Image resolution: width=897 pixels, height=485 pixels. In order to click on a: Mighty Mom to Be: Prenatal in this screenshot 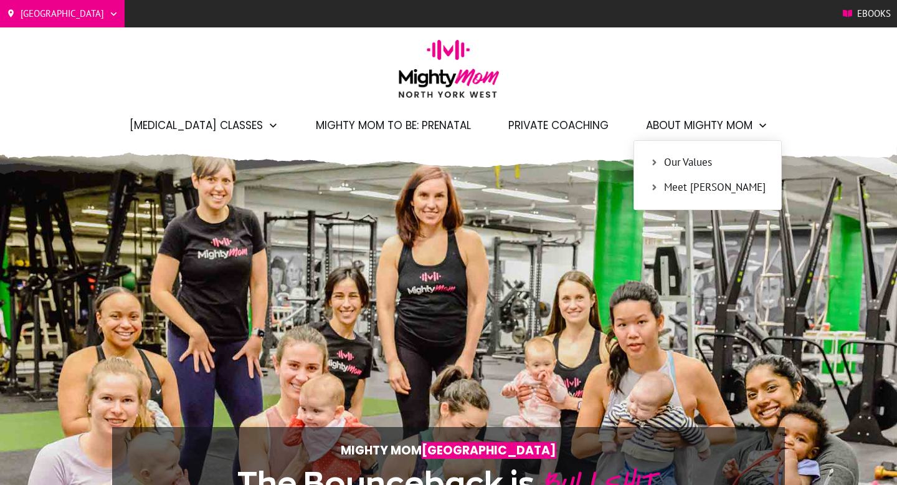, I will do `click(393, 125)`.